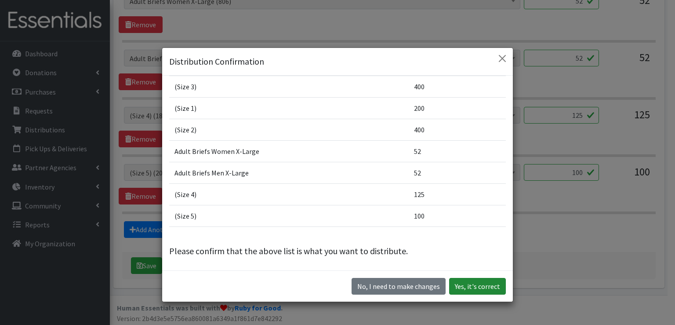 Image resolution: width=675 pixels, height=325 pixels. I want to click on button: Close, so click(502, 58).